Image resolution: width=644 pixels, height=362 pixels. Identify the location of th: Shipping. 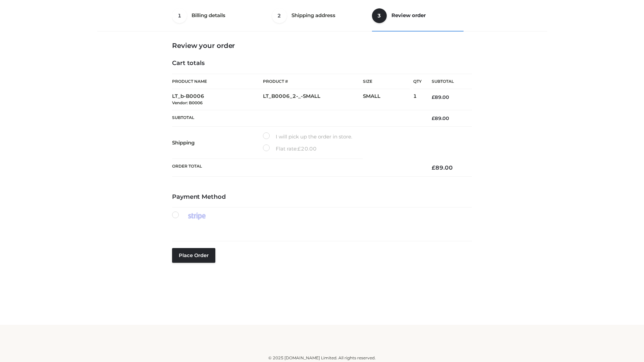
(218, 143).